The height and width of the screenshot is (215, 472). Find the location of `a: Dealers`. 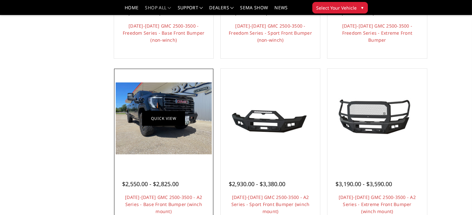

a: Dealers is located at coordinates (221, 10).